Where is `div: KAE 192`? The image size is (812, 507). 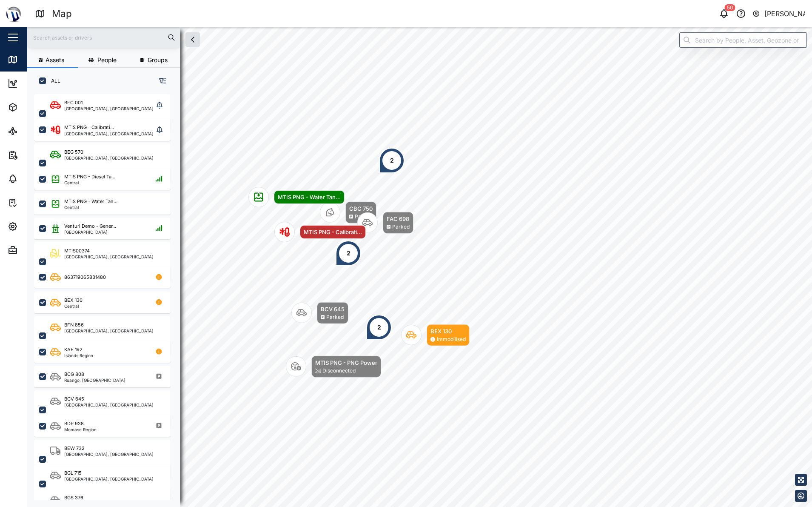
div: KAE 192 is located at coordinates (73, 349).